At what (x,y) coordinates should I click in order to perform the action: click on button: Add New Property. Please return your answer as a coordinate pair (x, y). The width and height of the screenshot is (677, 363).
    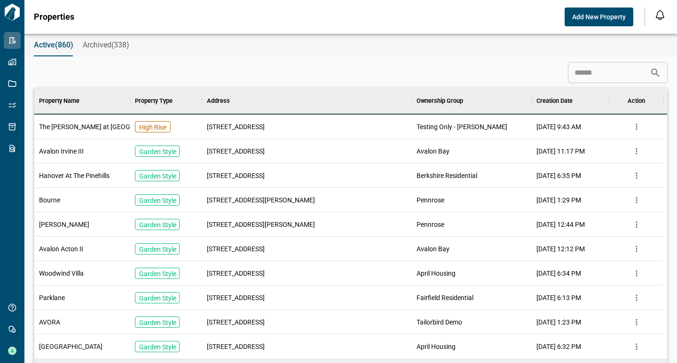
    Looking at the image, I should click on (599, 17).